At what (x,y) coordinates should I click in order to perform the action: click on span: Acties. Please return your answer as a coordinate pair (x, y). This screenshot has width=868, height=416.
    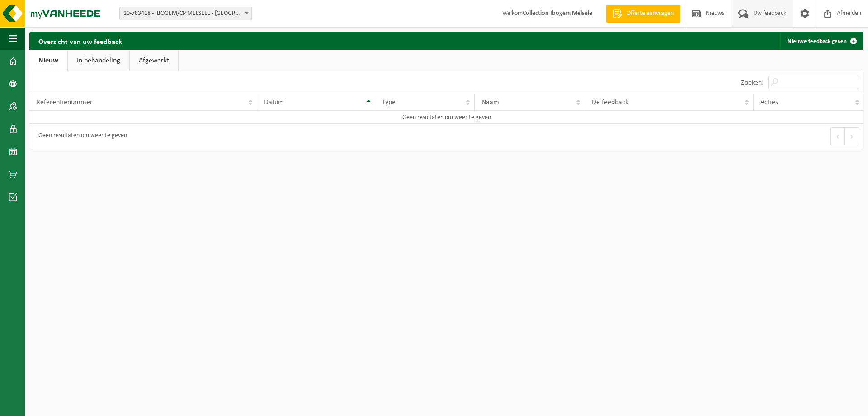
    Looking at the image, I should click on (769, 102).